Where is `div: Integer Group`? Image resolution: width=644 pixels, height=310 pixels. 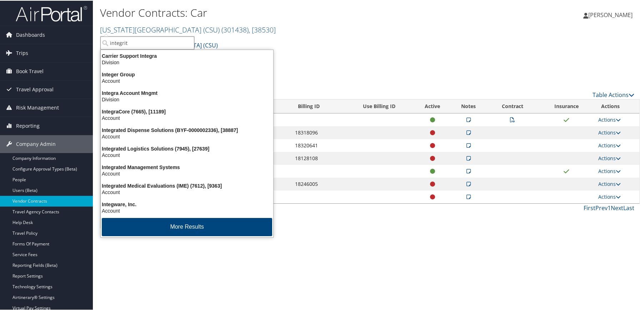 div: Integer Group is located at coordinates (186, 74).